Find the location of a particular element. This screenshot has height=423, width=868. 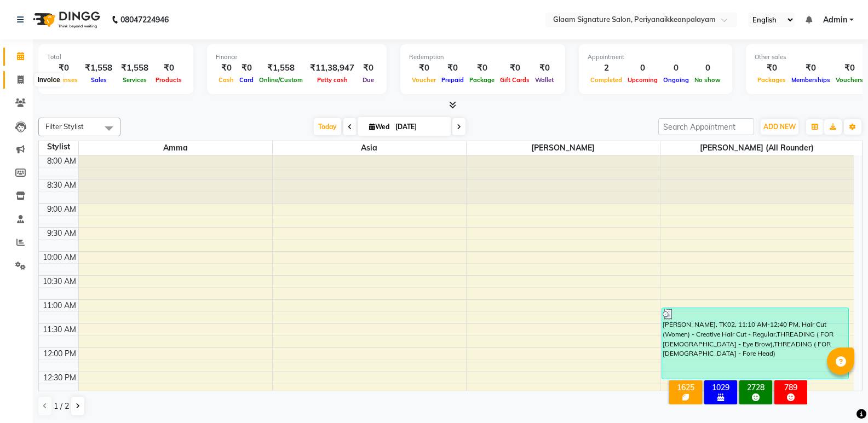

span: Card is located at coordinates (246, 80).